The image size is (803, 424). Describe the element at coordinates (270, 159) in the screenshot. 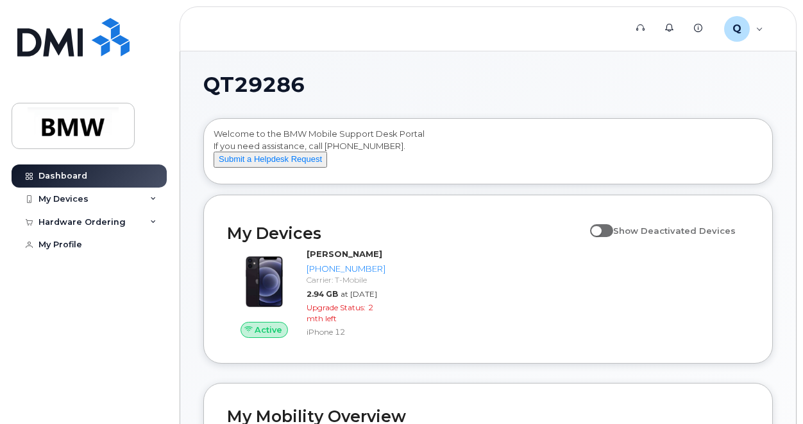

I see `button: Submit a Helpdesk Request` at that location.